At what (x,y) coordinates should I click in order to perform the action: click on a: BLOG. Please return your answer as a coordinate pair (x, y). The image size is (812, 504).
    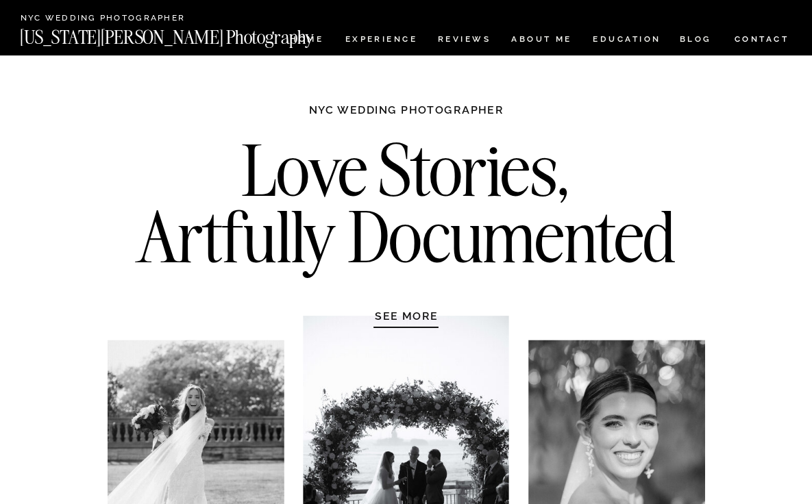
    Looking at the image, I should click on (695, 40).